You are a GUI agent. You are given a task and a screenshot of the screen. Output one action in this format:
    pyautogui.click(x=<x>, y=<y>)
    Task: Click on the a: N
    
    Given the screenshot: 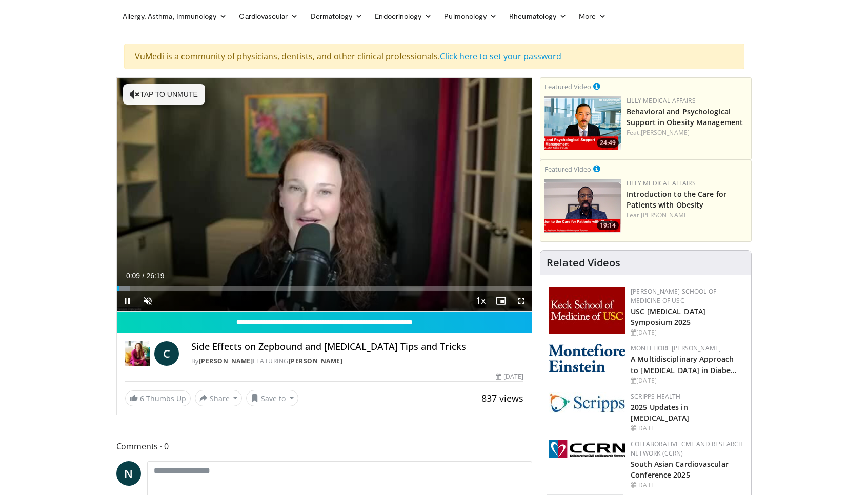 What is the action you would take?
    pyautogui.click(x=128, y=473)
    